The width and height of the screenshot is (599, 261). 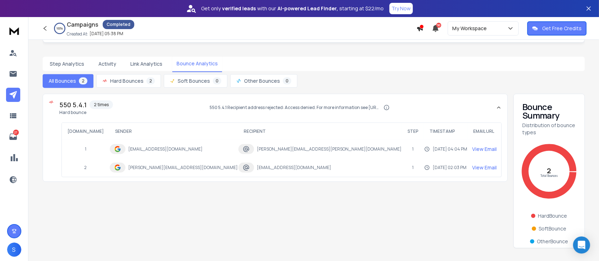 What do you see at coordinates (62, 81) in the screenshot?
I see `span: All Bounces` at bounding box center [62, 81].